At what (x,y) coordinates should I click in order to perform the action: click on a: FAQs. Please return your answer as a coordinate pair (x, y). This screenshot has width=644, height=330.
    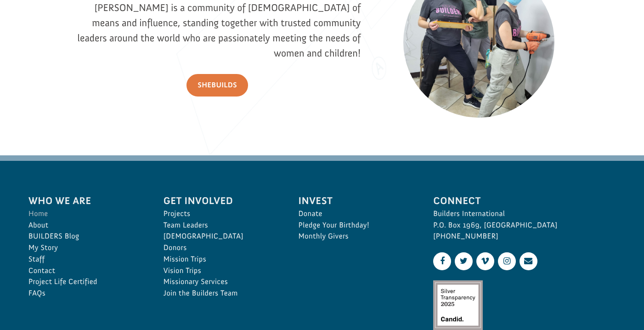
    Looking at the image, I should click on (86, 293).